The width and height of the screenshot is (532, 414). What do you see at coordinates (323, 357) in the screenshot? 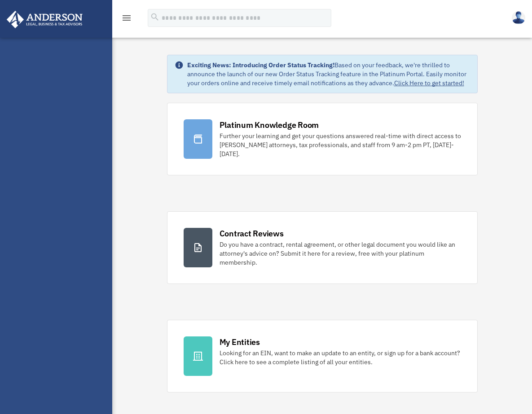
I see `a: My Entities Looking for an EIN, want to make an update to an entity, or sign up for a bank accoun...` at bounding box center [323, 357].